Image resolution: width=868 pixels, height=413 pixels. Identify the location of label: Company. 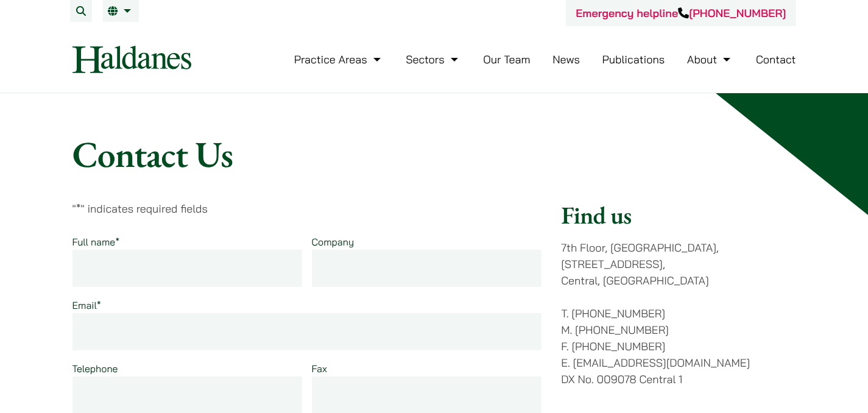
(333, 242).